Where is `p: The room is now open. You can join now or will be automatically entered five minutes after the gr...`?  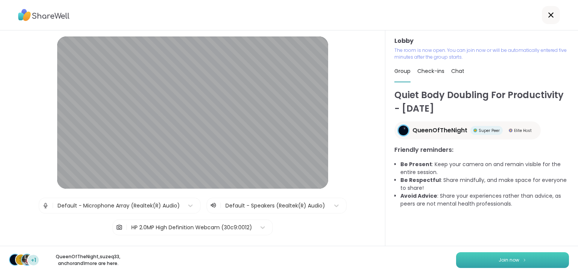
p: The room is now open. You can join now or will be automatically entered five minutes after the gr... is located at coordinates (482, 54).